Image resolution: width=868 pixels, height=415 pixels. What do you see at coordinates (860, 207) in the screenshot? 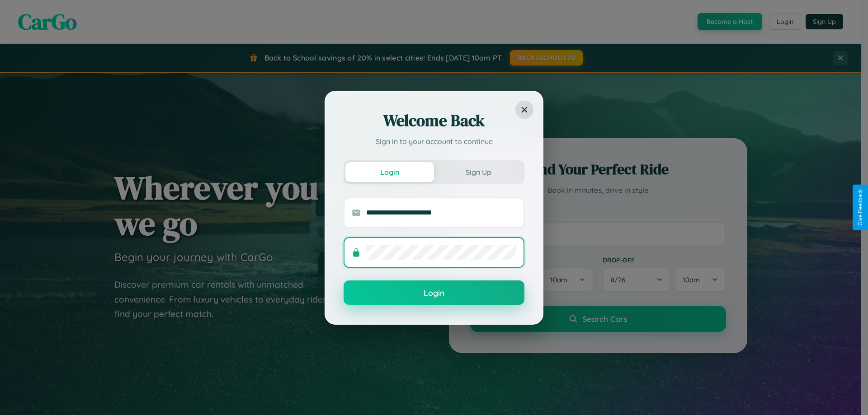
I see `div: Give Feedback` at bounding box center [860, 207].